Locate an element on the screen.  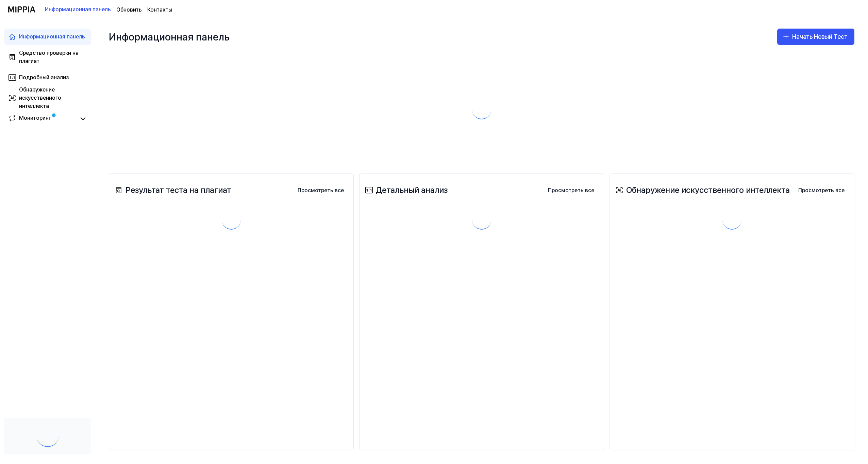
a: Средство проверки на плагиат is located at coordinates (48, 57).